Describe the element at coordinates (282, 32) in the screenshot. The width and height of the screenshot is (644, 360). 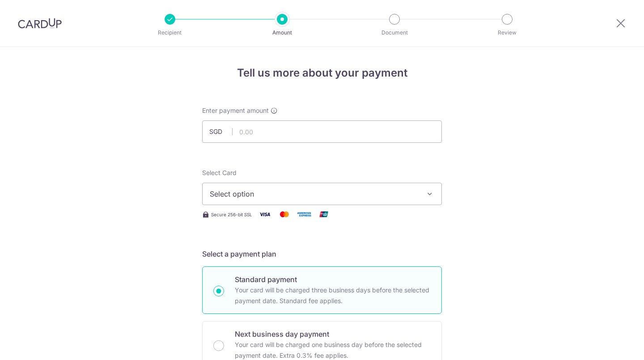
I see `p: Amount` at that location.